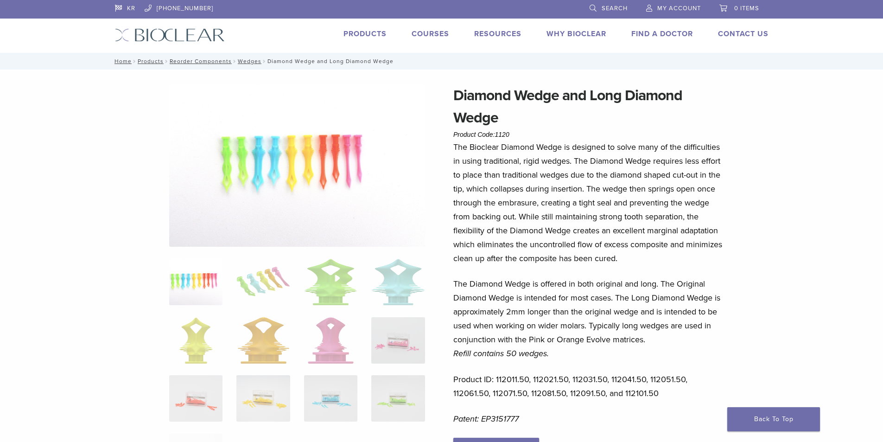 This screenshot has height=442, width=883. What do you see at coordinates (590, 107) in the screenshot?
I see `h1: Diamond Wedge and Long Diamond Wedge` at bounding box center [590, 107].